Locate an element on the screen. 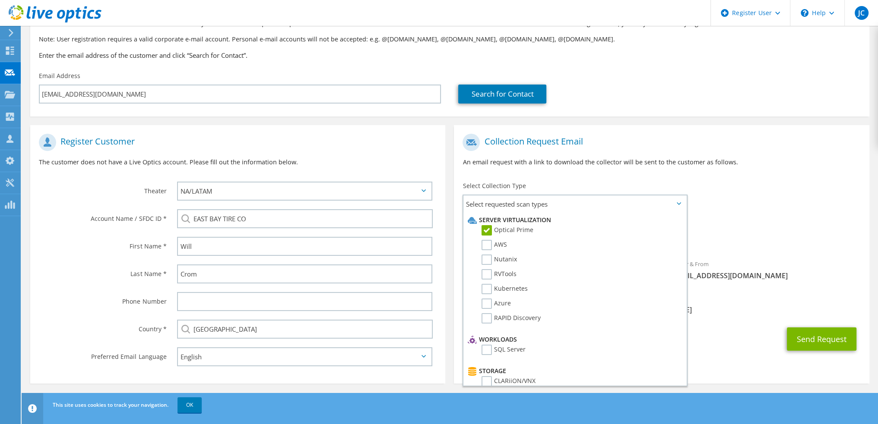  h1: Collection Request Email is located at coordinates (659, 142).